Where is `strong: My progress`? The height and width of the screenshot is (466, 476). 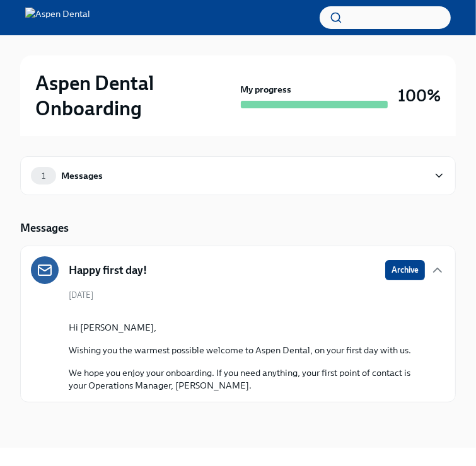 strong: My progress is located at coordinates (266, 89).